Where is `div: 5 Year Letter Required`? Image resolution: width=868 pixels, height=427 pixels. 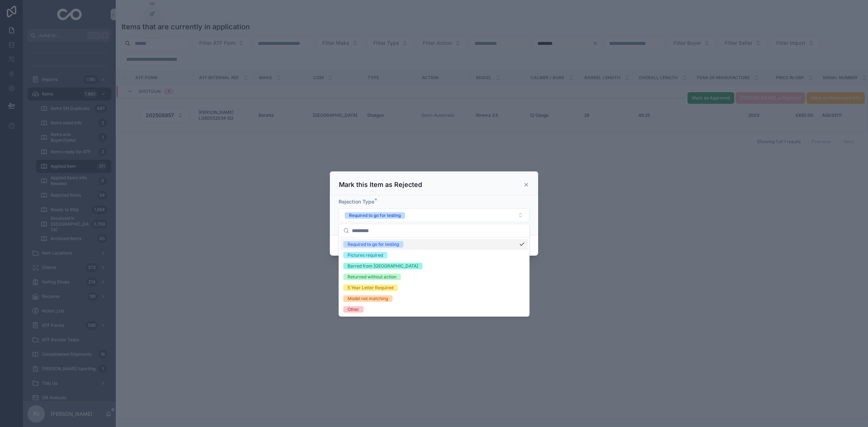
div: 5 Year Letter Required is located at coordinates (371, 288).